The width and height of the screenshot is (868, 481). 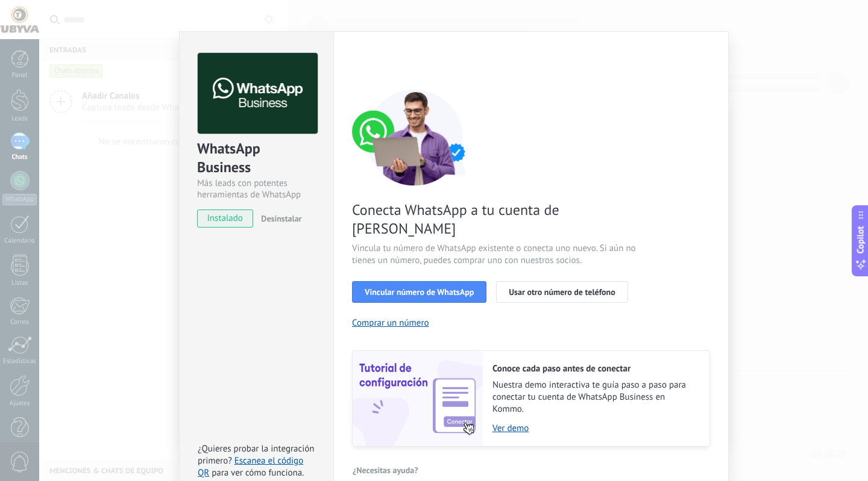 I want to click on button: Comprar un número, so click(x=391, y=323).